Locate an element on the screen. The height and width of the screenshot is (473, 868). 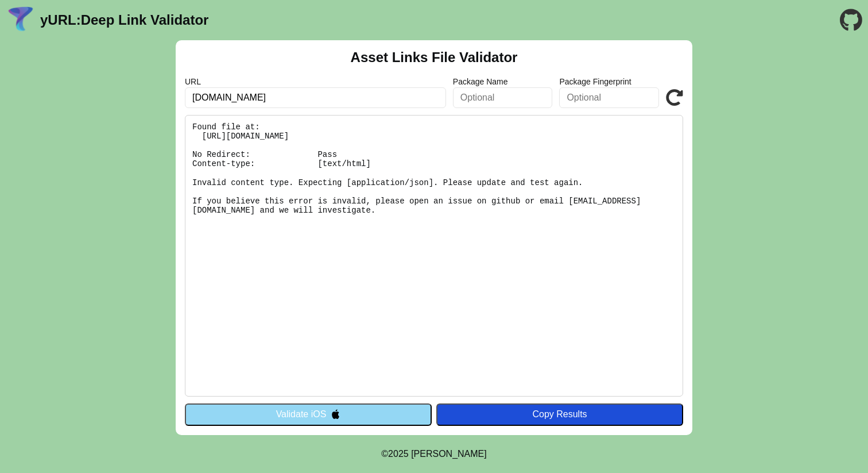
img: appleIcon.svg is located at coordinates (335, 414).